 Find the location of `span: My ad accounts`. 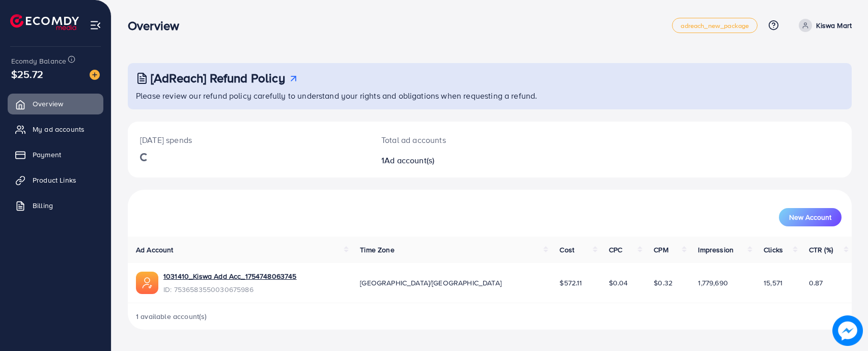

span: My ad accounts is located at coordinates (59, 129).